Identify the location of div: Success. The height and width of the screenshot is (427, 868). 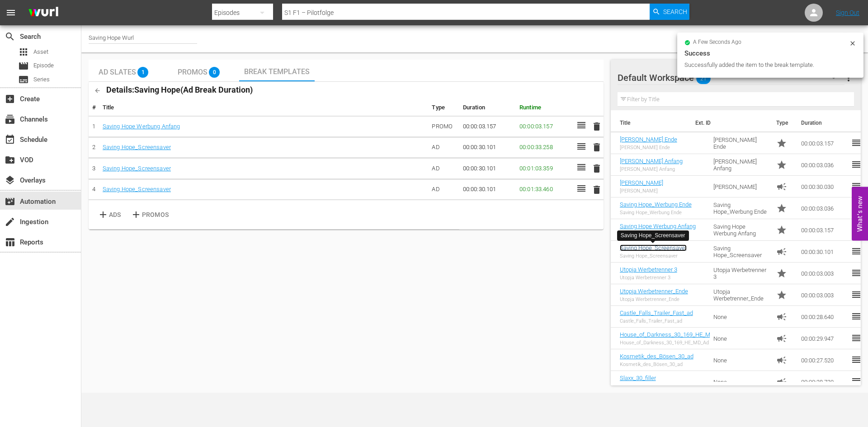
(770, 53).